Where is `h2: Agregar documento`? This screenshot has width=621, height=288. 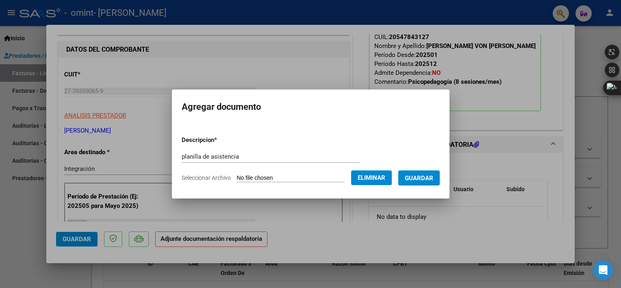 h2: Agregar documento is located at coordinates (310, 107).